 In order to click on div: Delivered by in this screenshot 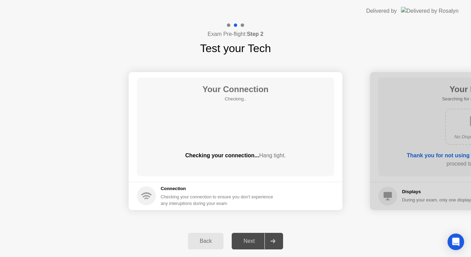, I will do `click(381, 11)`.